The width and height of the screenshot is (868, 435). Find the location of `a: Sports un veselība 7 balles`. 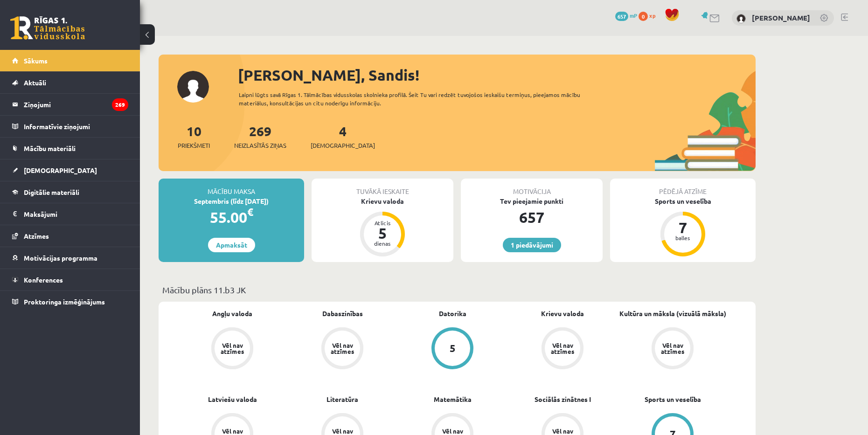

a: Sports un veselība 7 balles is located at coordinates (682, 227).